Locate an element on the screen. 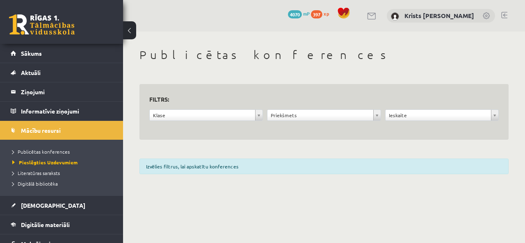  img: Krists Andrejs Zeile is located at coordinates (395, 16).